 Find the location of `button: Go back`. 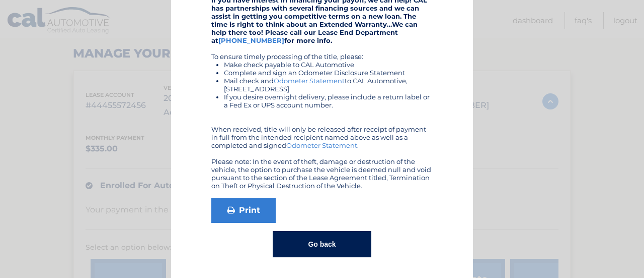

button: Go back is located at coordinates (322, 244).